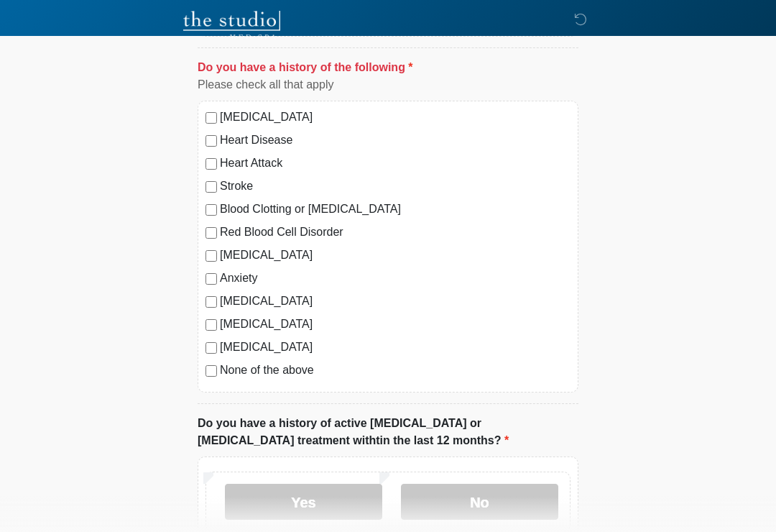  What do you see at coordinates (232, 25) in the screenshot?
I see `img: The Studio Med Spa Logo` at bounding box center [232, 25].